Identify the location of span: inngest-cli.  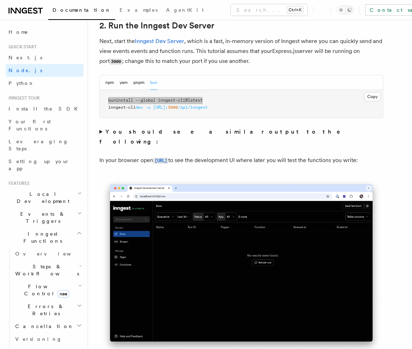
(122, 107).